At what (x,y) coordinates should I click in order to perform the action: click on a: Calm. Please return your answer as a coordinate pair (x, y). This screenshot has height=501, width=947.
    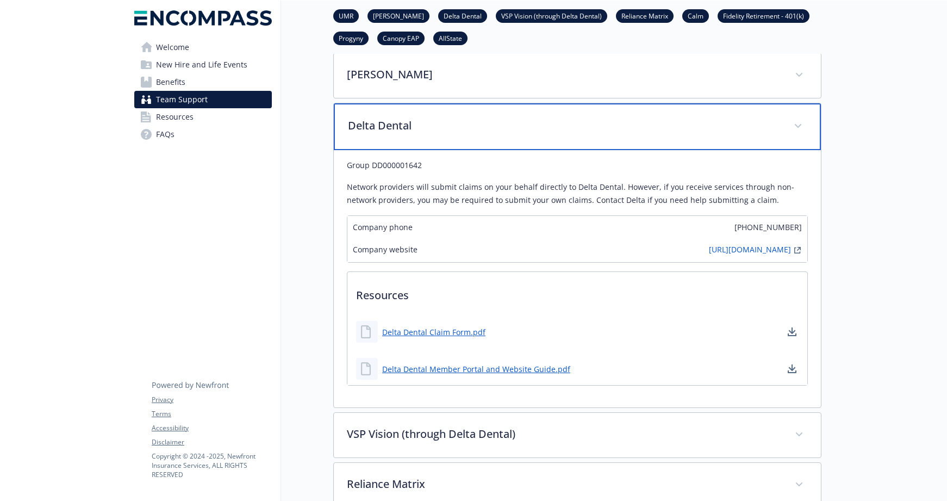
    Looking at the image, I should click on (695, 15).